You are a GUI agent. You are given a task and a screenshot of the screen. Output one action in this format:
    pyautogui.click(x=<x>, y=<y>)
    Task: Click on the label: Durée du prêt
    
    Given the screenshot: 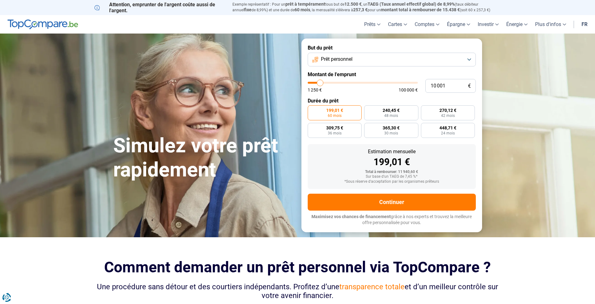 What is the action you would take?
    pyautogui.click(x=392, y=101)
    